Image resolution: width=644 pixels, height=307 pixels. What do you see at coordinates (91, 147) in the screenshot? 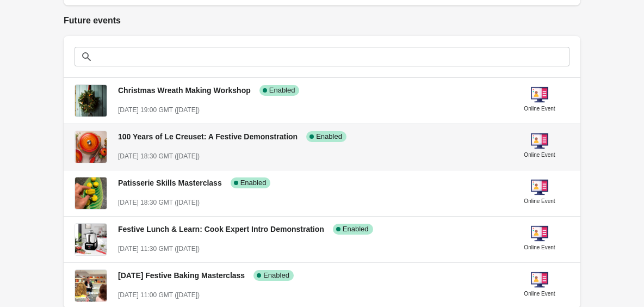
I see `img: 100 Years of Le Creuset: A Festive Demonstration` at bounding box center [91, 147].